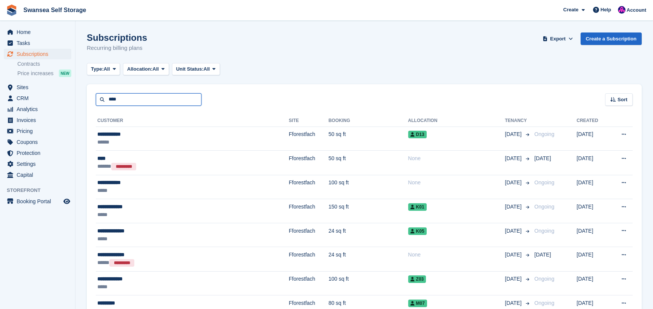  What do you see at coordinates (39, 87) in the screenshot?
I see `span: Sites` at bounding box center [39, 87].